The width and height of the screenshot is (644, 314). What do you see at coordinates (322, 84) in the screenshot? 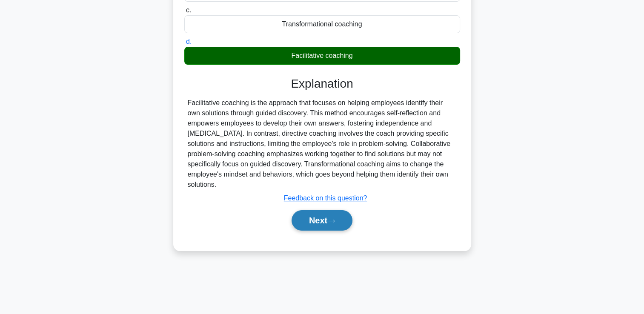
I see `h3: Explanation` at bounding box center [322, 84].